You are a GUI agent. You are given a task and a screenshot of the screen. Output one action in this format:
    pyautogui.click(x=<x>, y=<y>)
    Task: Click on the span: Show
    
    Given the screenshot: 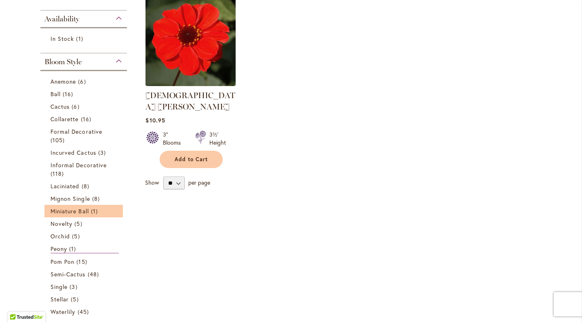 What is the action you would take?
    pyautogui.click(x=152, y=182)
    